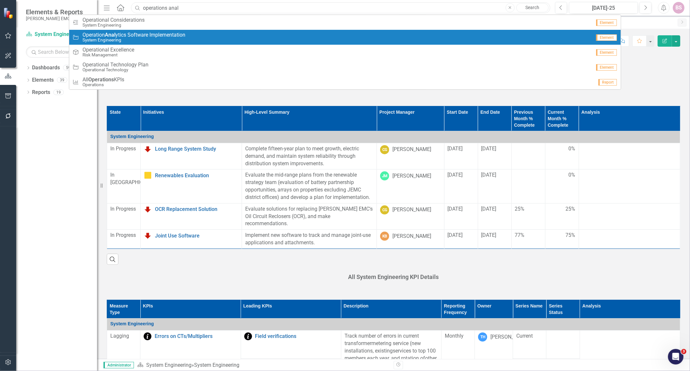 The width and height of the screenshot is (690, 371). Describe the element at coordinates (345, 52) in the screenshot. I see `a: Operational ExcellenceRisk ManagementElement` at that location.